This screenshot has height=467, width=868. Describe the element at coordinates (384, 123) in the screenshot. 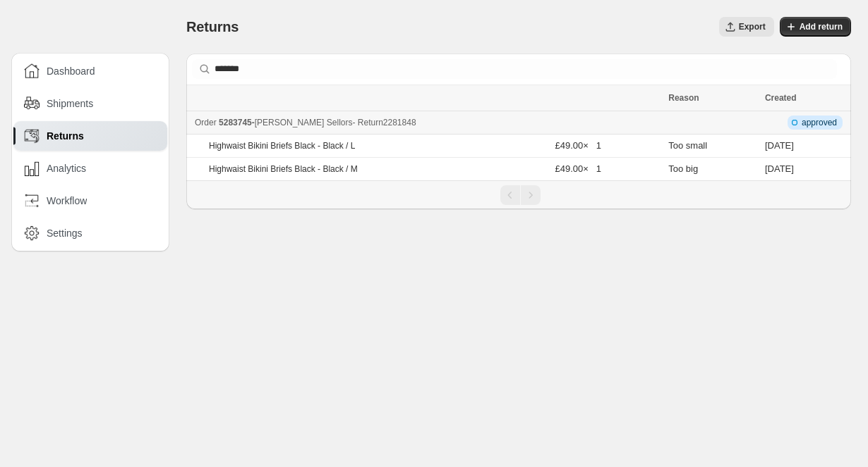

I see `span: - Return 2281848` at that location.